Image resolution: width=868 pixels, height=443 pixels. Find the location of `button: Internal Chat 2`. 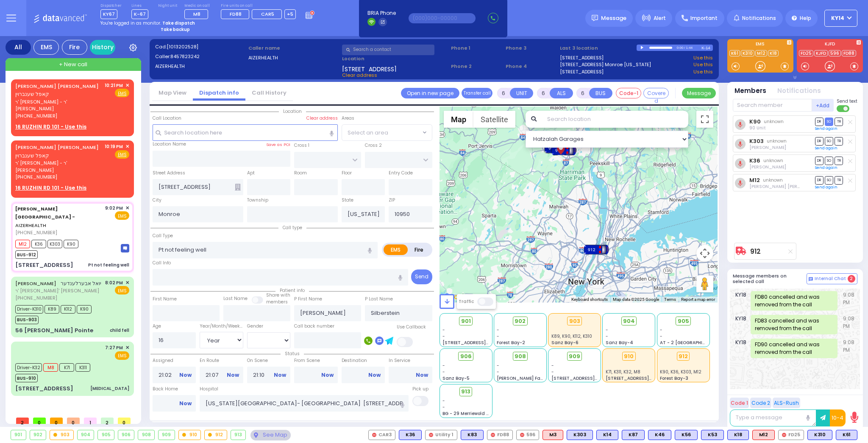

button: Internal Chat 2 is located at coordinates (832, 278).